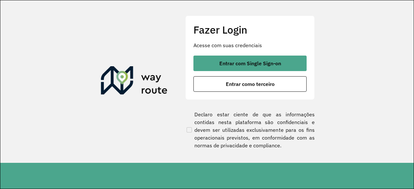  Describe the element at coordinates (250, 30) in the screenshot. I see `h2: Fazer Login` at that location.